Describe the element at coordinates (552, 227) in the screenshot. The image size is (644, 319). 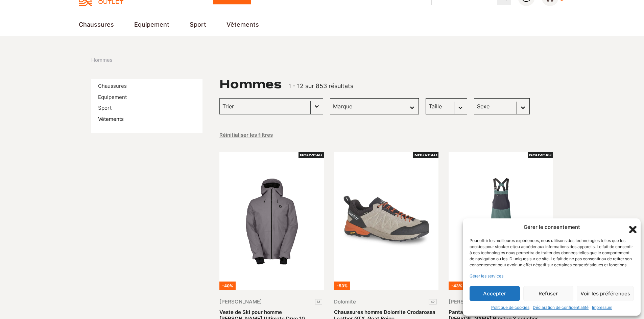
I see `div: Gérer le consentement` at that location.